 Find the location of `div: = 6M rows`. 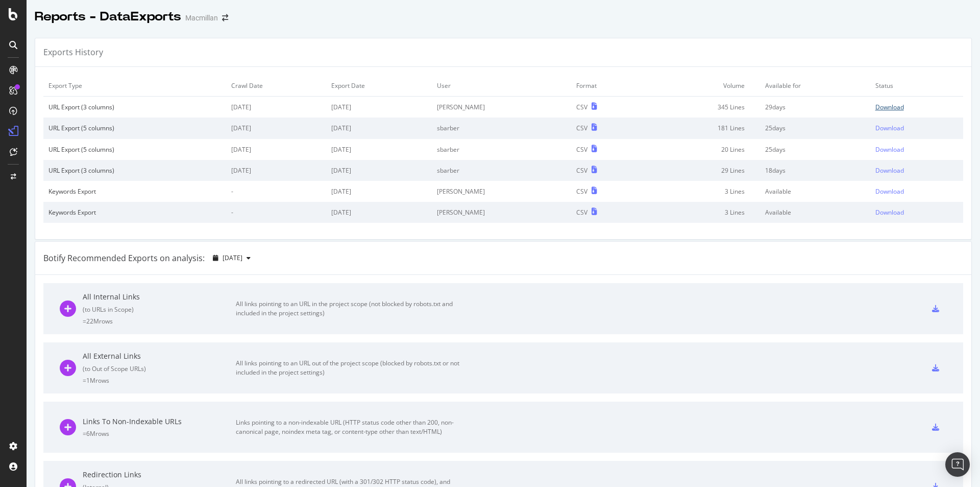

div: = 6M rows is located at coordinates (159, 433).